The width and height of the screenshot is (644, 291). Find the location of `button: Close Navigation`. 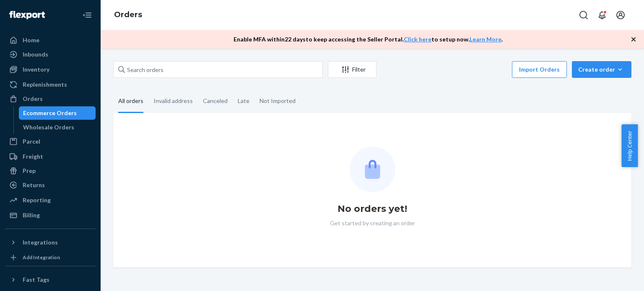

button: Close Navigation is located at coordinates (87, 15).